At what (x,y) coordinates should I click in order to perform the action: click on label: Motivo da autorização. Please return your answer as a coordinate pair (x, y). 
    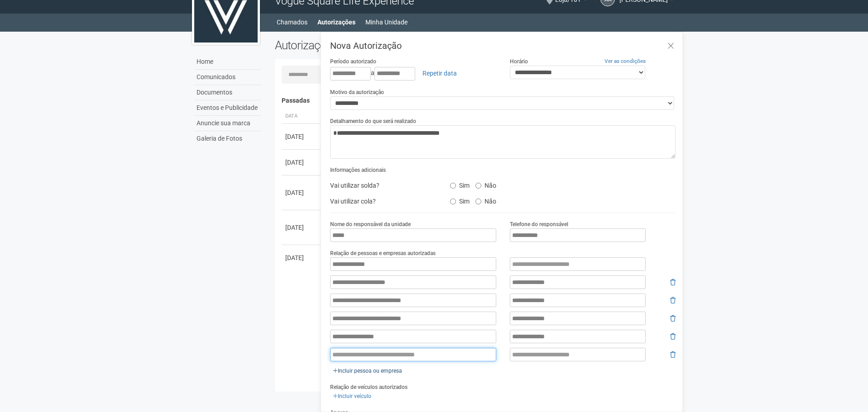
    Looking at the image, I should click on (357, 93).